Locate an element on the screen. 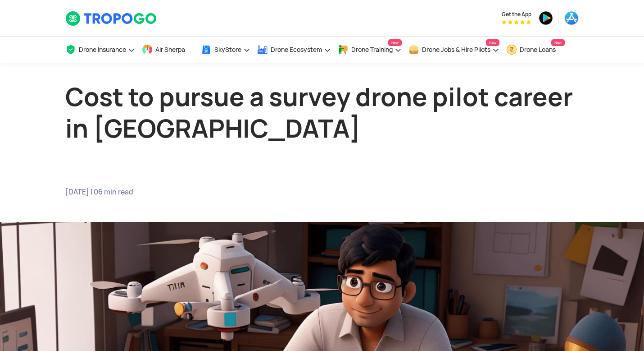  a: Drone Ecosystem is located at coordinates (295, 49).